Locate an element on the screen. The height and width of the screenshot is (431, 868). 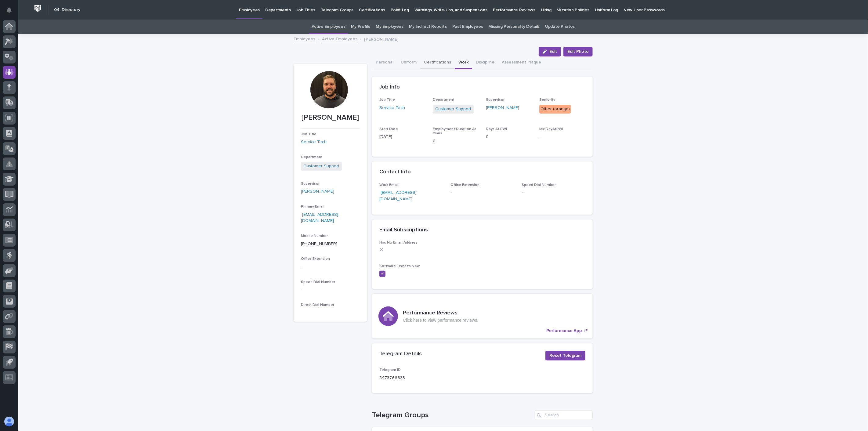
h2: Job Info is located at coordinates (390, 87).